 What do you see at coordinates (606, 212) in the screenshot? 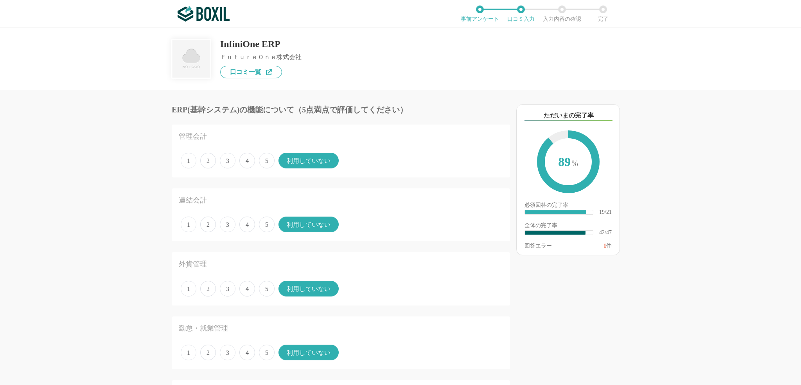
I see `div: 19/21` at bounding box center [606, 212].